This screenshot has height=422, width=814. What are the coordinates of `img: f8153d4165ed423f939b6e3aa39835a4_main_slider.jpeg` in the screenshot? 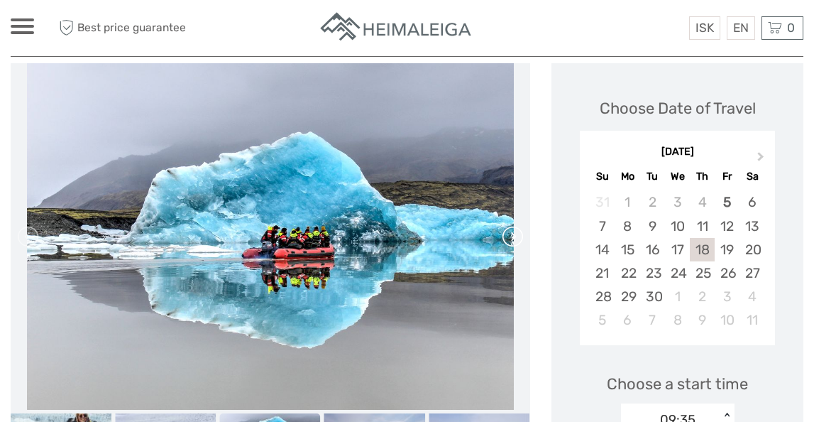 It's located at (270, 236).